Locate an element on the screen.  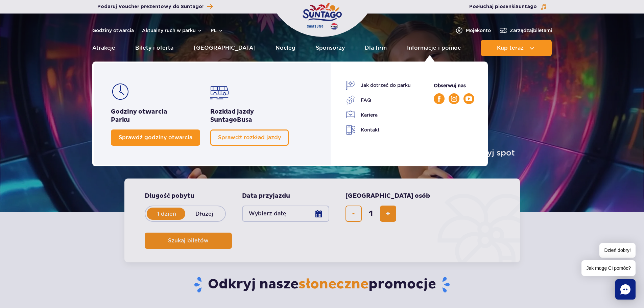
a: Godziny otwarcia is located at coordinates (113, 30).